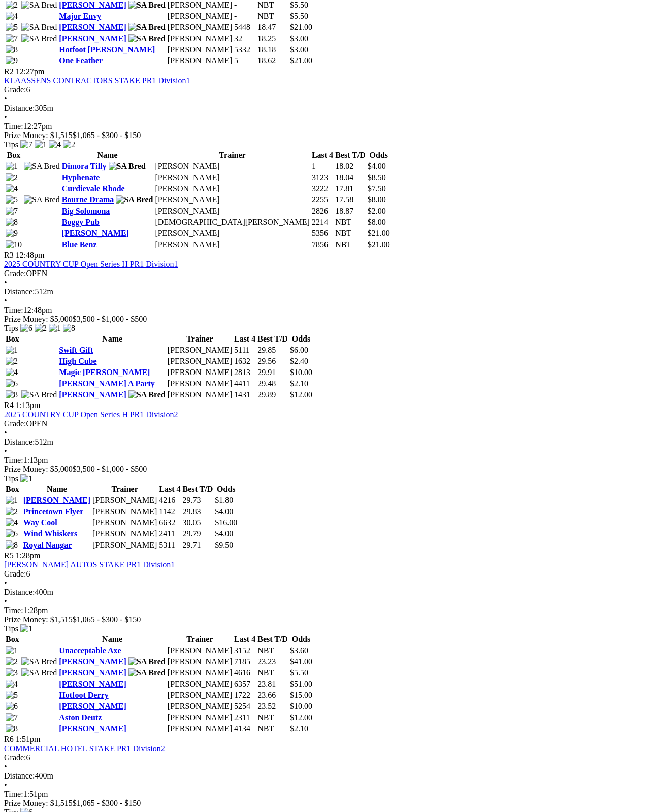 The image size is (650, 812). What do you see at coordinates (9, 255) in the screenshot?
I see `span: R3` at bounding box center [9, 255].